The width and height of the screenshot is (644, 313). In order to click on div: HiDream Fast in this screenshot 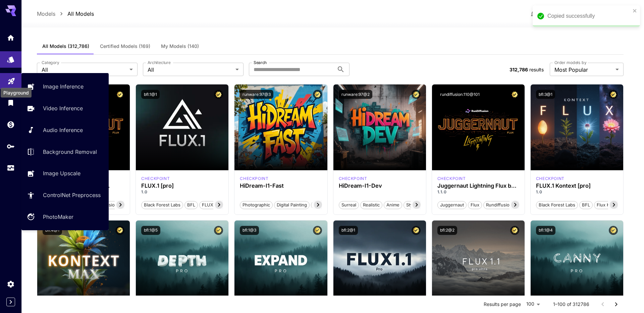, I will do `click(254, 179)`.